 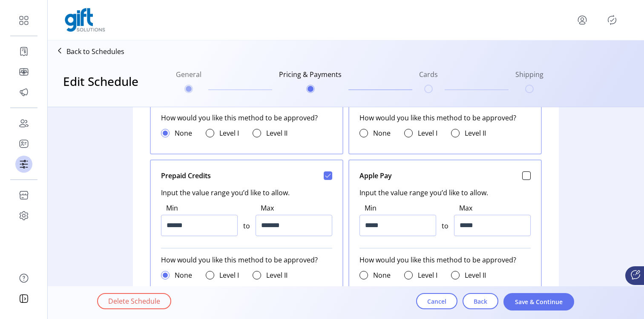 I want to click on span: Cancel, so click(x=437, y=301).